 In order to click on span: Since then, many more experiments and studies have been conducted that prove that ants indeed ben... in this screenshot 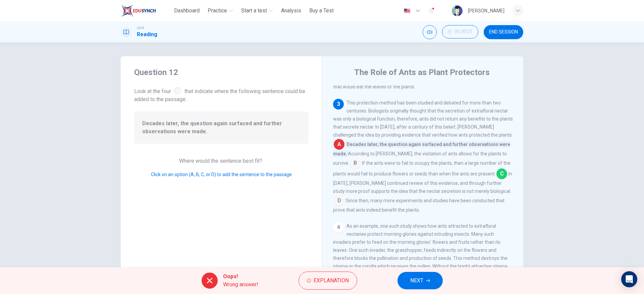, I will do `click(419, 205)`.